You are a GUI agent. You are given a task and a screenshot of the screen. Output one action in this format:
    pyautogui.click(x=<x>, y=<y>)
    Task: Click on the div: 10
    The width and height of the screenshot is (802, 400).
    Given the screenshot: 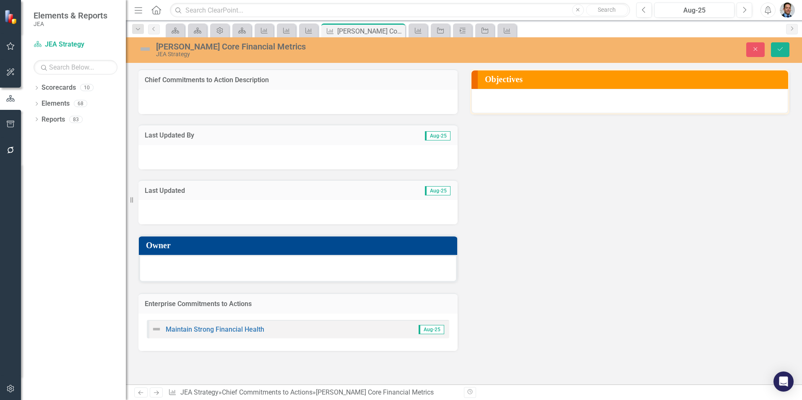 What is the action you would take?
    pyautogui.click(x=87, y=88)
    